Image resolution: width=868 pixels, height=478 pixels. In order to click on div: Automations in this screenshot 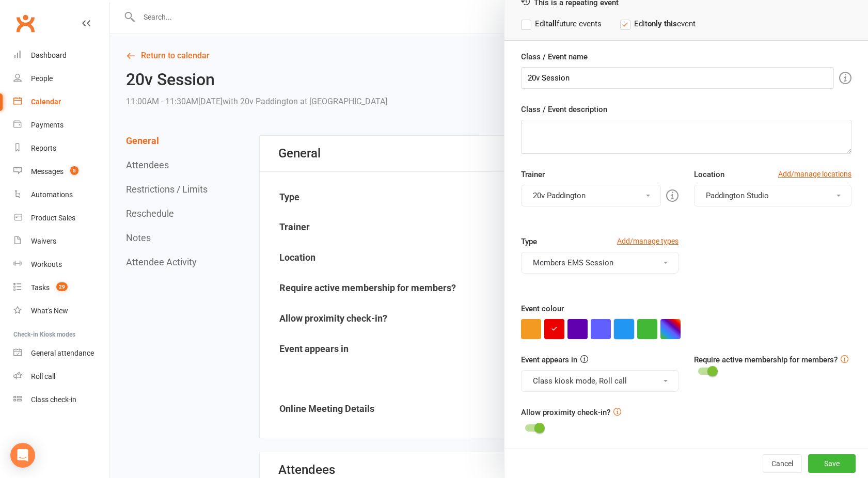, I will do `click(52, 194)`.